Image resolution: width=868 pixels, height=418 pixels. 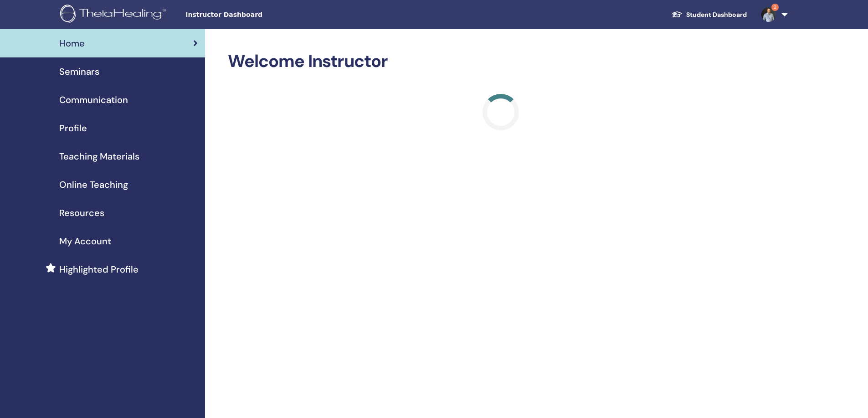 What do you see at coordinates (775, 7) in the screenshot?
I see `span: 2` at bounding box center [775, 7].